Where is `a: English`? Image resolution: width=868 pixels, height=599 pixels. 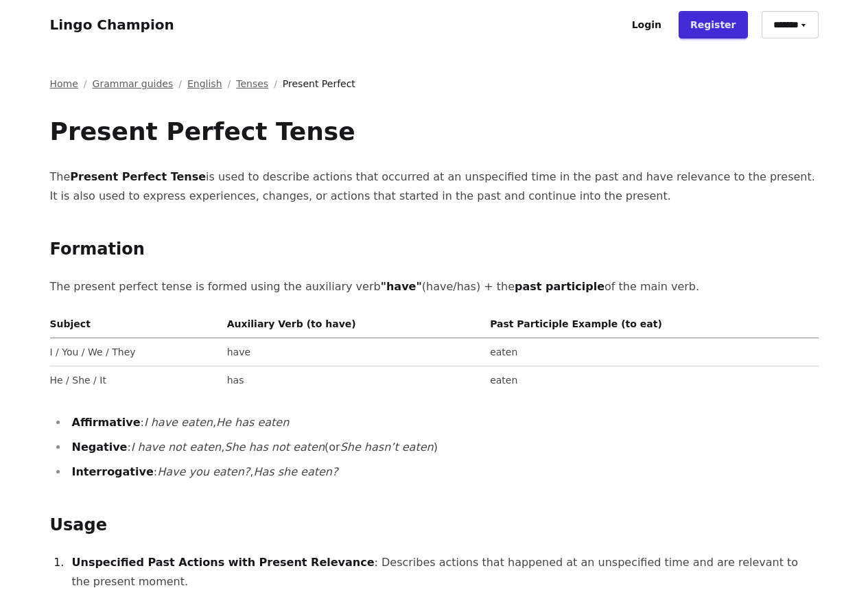 a: English is located at coordinates (204, 84).